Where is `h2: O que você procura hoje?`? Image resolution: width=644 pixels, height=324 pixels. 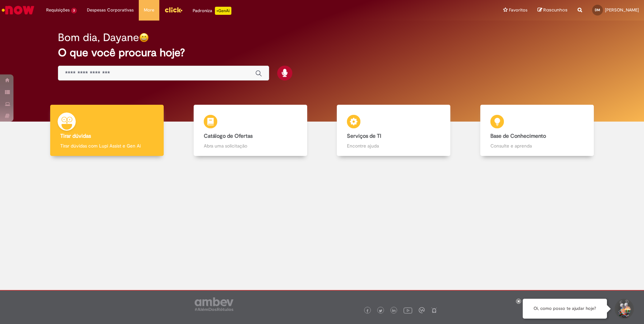 h2: O que você procura hoje? is located at coordinates (322, 53).